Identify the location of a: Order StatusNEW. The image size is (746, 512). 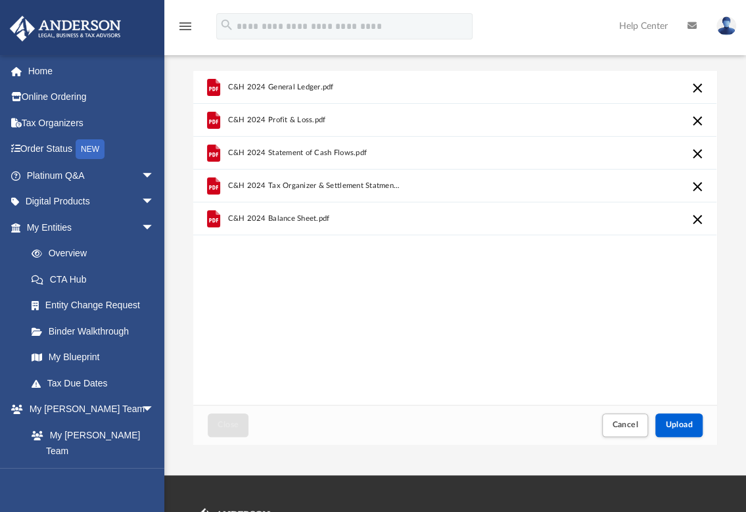
(91, 149).